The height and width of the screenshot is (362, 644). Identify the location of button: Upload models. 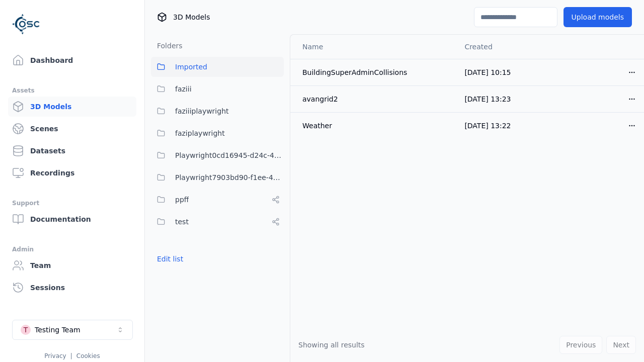
(598, 17).